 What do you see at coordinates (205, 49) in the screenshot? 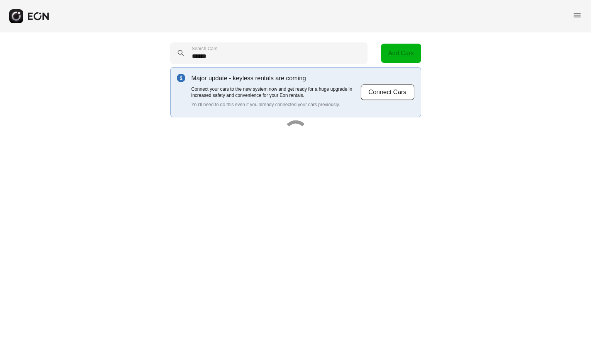
I see `label: Search Cars` at bounding box center [205, 49].